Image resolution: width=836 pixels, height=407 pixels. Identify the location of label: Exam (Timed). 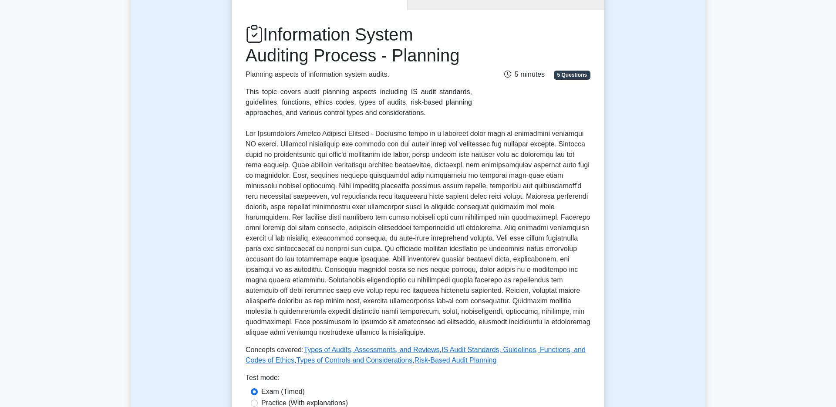
(283, 391).